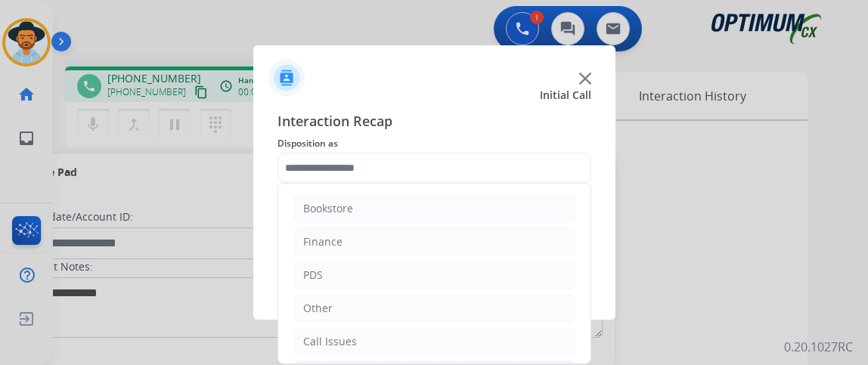 Image resolution: width=868 pixels, height=365 pixels. Describe the element at coordinates (565, 95) in the screenshot. I see `span: Initial Call` at that location.